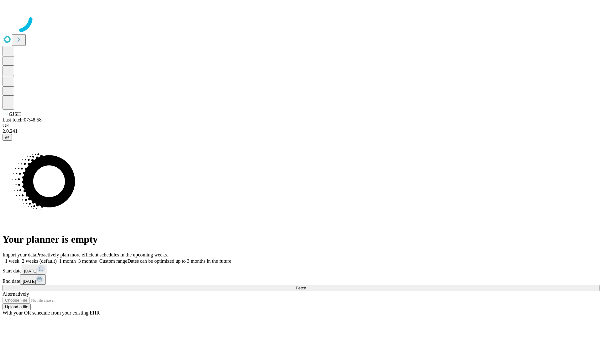 This screenshot has width=602, height=339. What do you see at coordinates (102, 254) in the screenshot?
I see `span: Proactively plan more efficient schedules in the upcoming weeks.` at bounding box center [102, 254].